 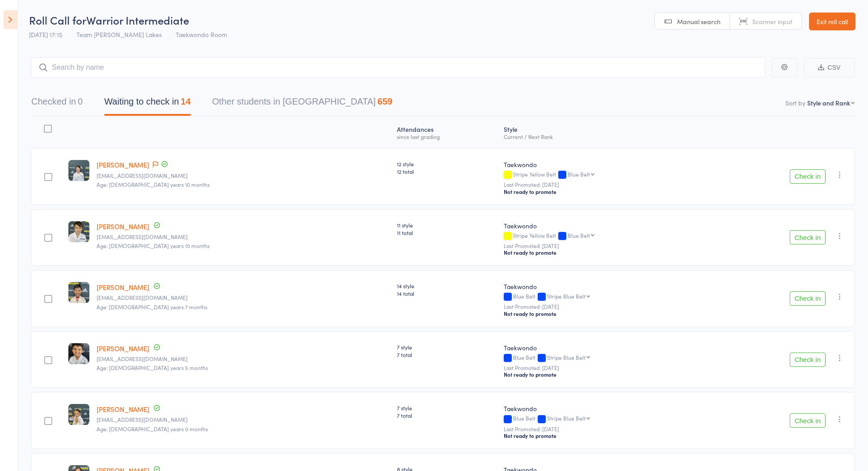 What do you see at coordinates (795, 103) in the screenshot?
I see `label: Sort by` at bounding box center [795, 103].